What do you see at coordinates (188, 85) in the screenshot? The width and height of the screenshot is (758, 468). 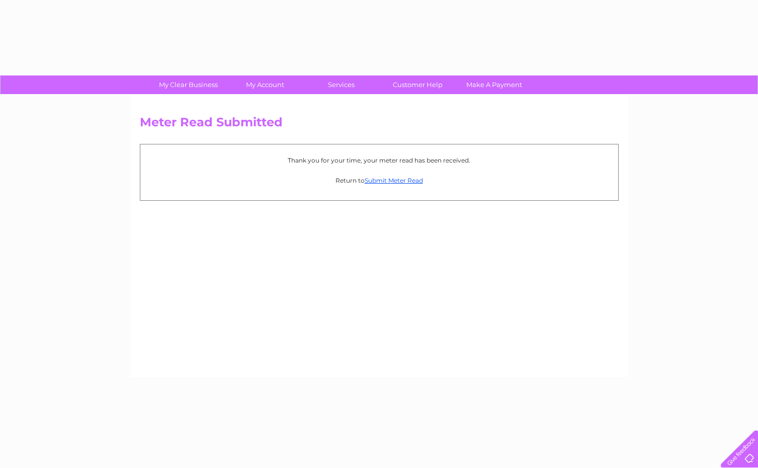 I see `a: My Clear Business` at bounding box center [188, 85].